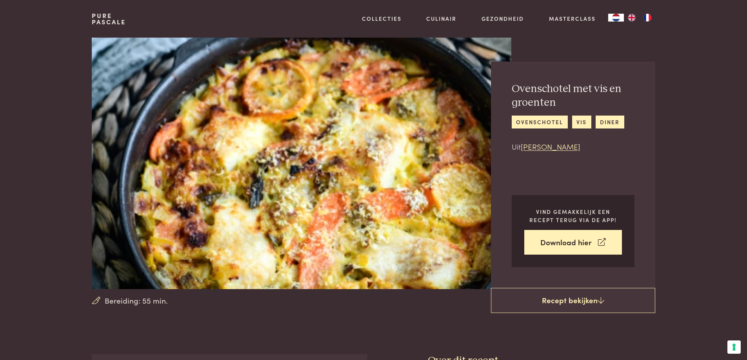 The width and height of the screenshot is (747, 360). I want to click on ul: Language list, so click(639, 18).